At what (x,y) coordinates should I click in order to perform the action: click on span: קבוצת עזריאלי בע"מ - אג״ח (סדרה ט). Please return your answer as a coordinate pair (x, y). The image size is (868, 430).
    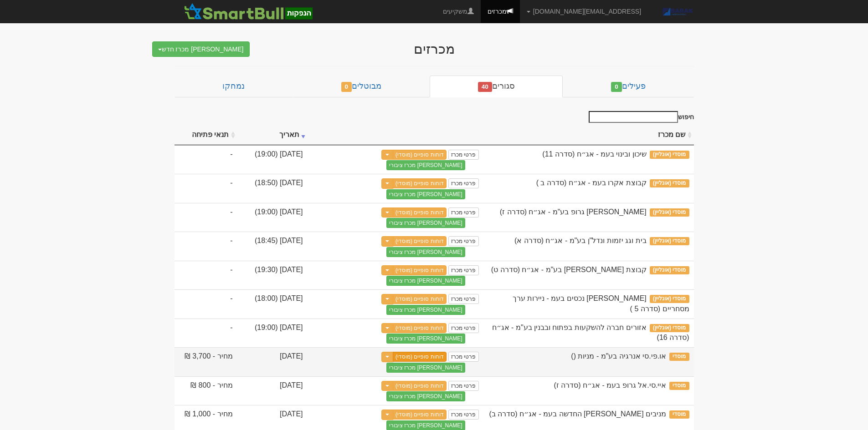
    Looking at the image, I should click on (569, 269).